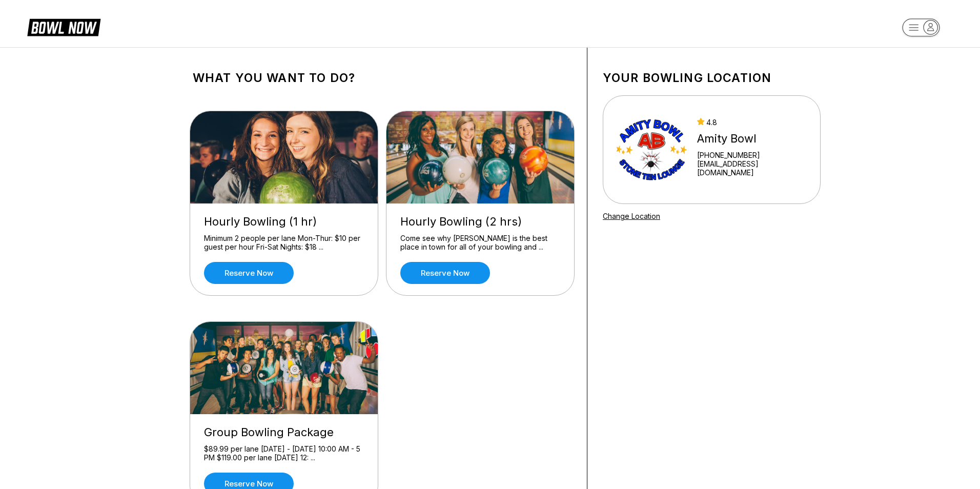  Describe the element at coordinates (382, 78) in the screenshot. I see `h1: What you want to do?` at that location.